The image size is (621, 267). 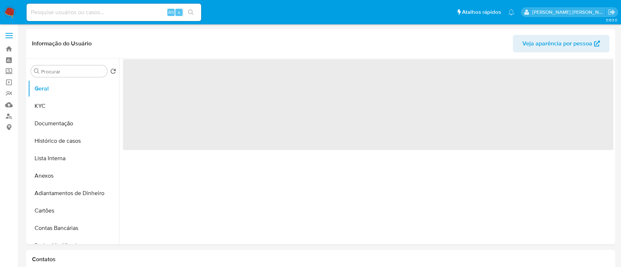 What do you see at coordinates (73, 211) in the screenshot?
I see `button: Cartões` at bounding box center [73, 211].